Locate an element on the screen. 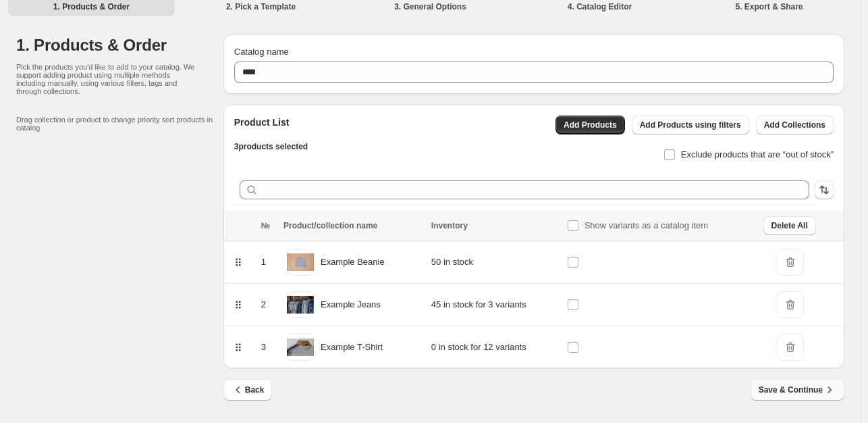 Image resolution: width=868 pixels, height=423 pixels. p: Example Beanie is located at coordinates (352, 262).